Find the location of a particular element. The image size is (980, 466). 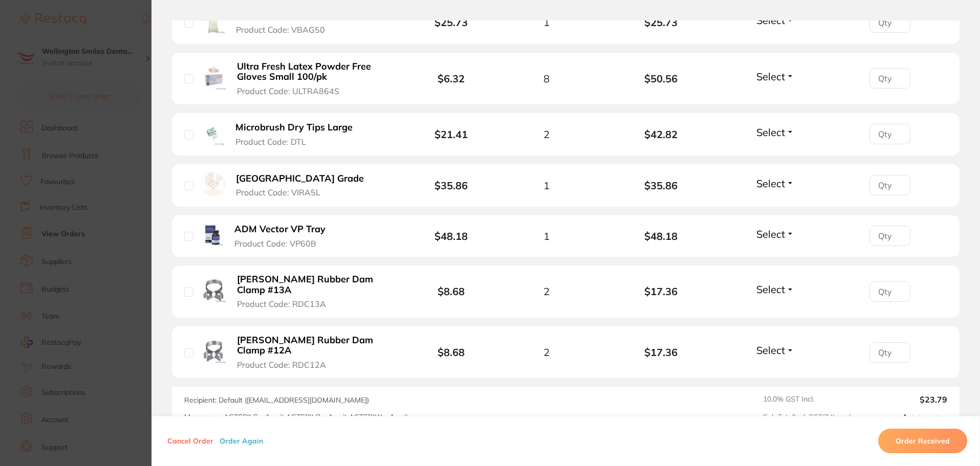

button: Ultra Fresh Latex Powder Free Gloves Small 100/pk Product Code: ULTRA864S is located at coordinates (316, 79).